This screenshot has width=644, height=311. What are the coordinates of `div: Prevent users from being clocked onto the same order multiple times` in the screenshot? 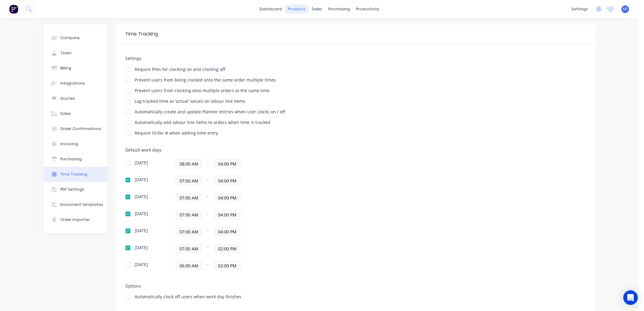 It's located at (206, 80).